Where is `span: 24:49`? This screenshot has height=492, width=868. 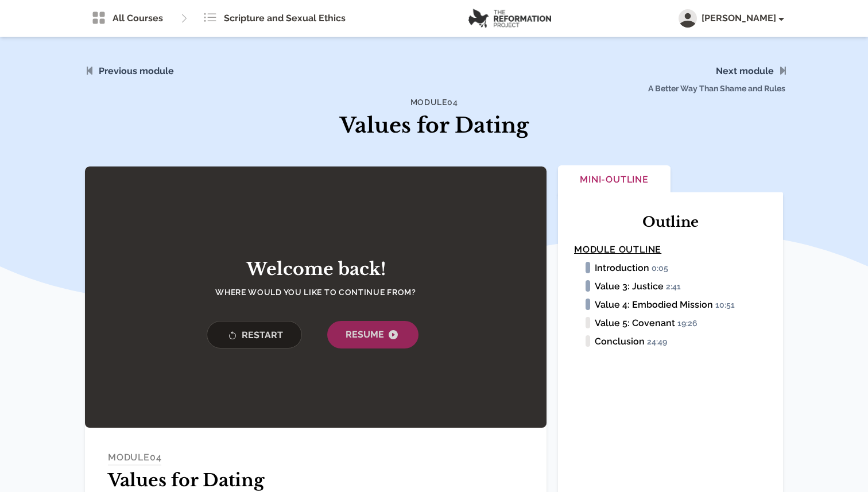
span: 24:49 is located at coordinates (659, 342).